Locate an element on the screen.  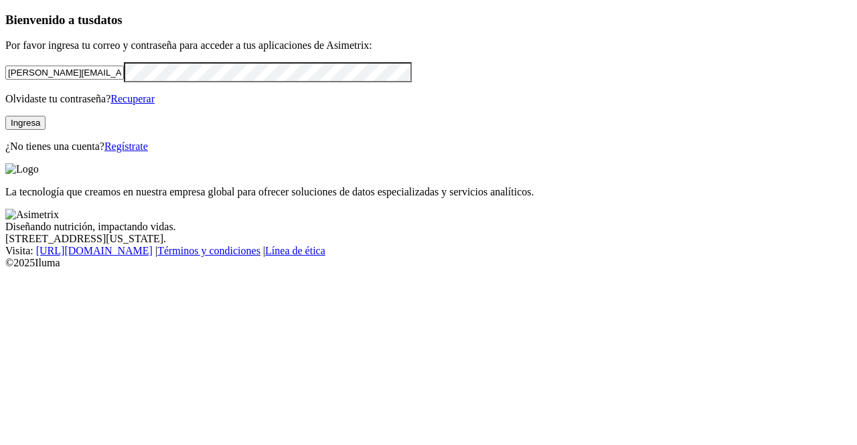
a: Línea de ética is located at coordinates (295, 251).